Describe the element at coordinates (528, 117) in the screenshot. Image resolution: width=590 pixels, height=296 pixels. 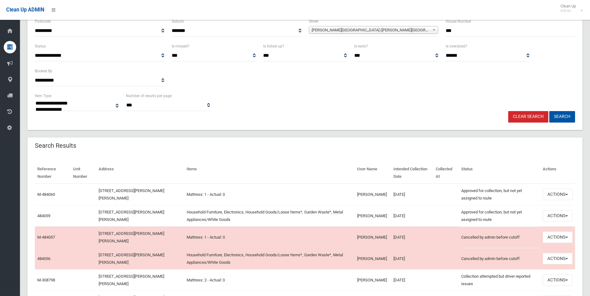
I see `a: Clear Search` at that location.